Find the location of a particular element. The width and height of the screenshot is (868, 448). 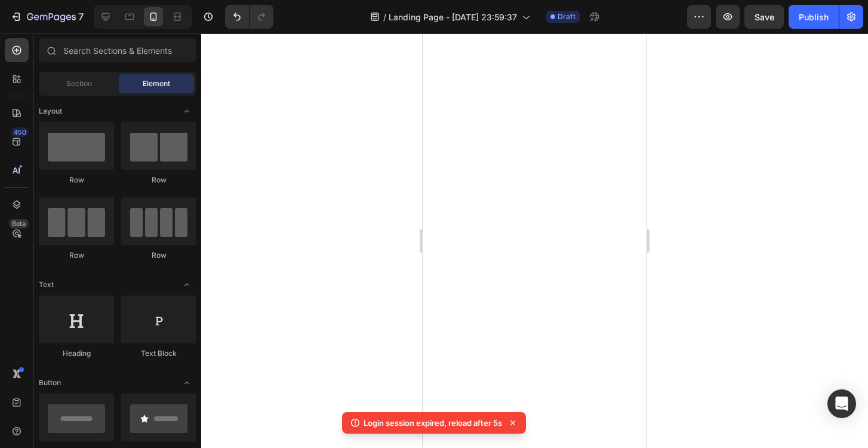

div: 450 is located at coordinates (20, 132).